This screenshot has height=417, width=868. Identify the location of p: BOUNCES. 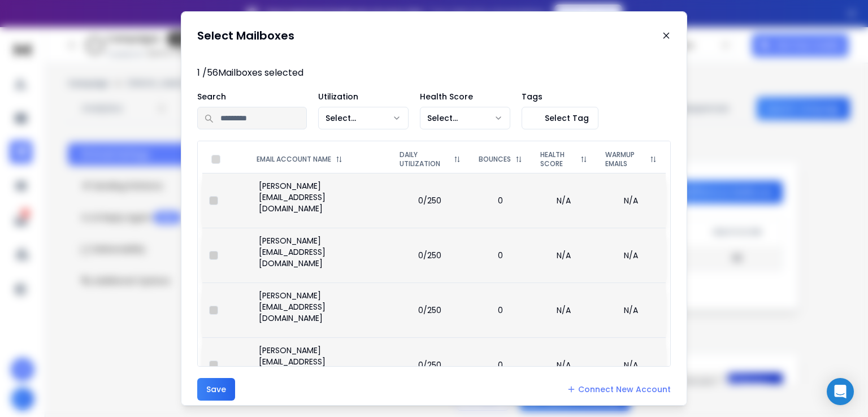
(495, 159).